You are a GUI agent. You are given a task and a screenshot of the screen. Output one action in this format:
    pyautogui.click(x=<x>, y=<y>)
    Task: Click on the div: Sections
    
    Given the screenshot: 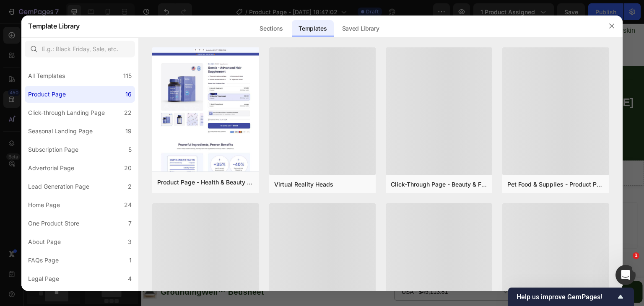 What is the action you would take?
    pyautogui.click(x=271, y=29)
    